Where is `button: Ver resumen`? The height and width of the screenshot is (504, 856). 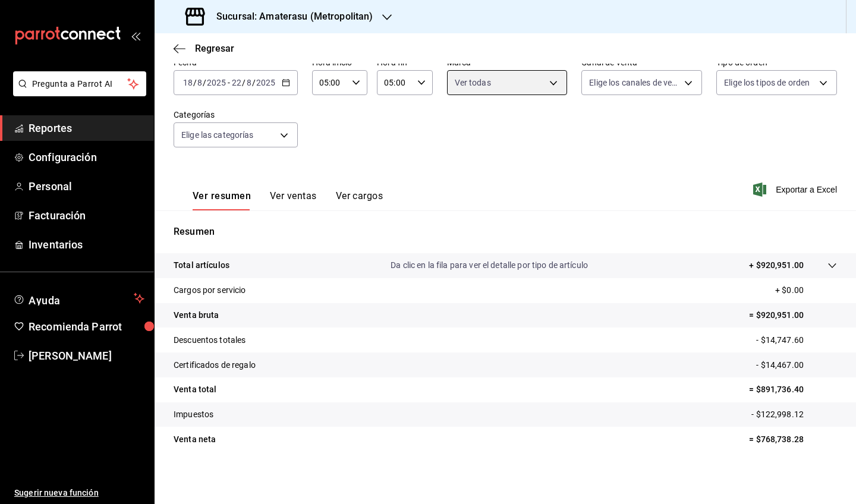
button: Ver resumen is located at coordinates (222, 200).